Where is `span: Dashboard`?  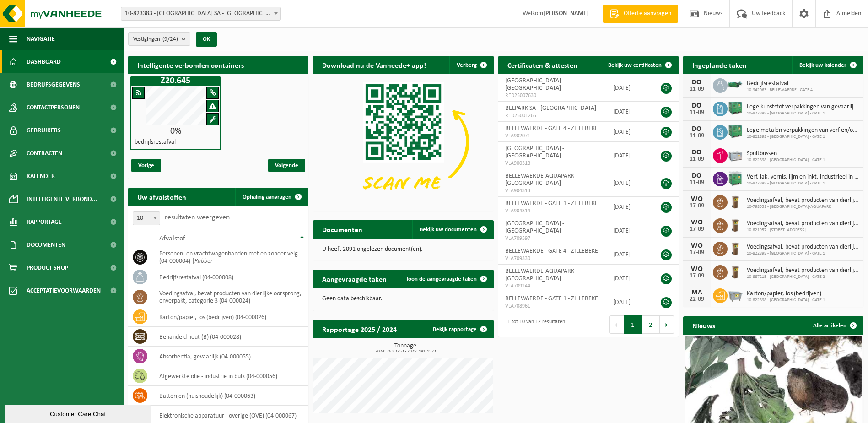
span: Dashboard is located at coordinates (44, 62).